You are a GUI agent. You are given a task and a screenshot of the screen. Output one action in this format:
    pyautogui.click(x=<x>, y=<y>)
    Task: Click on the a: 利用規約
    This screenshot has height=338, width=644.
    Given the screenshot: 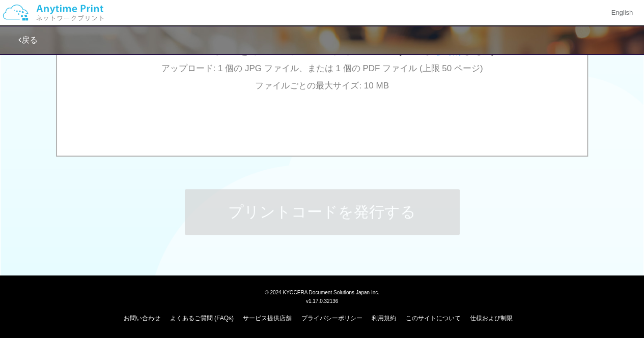 What is the action you would take?
    pyautogui.click(x=384, y=318)
    